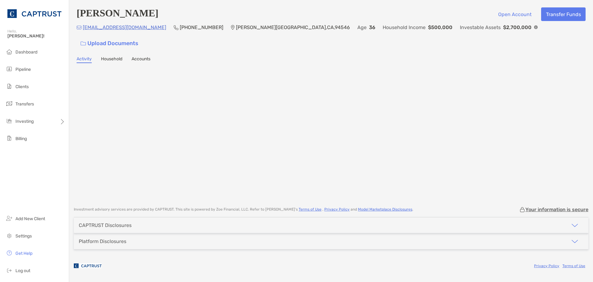  What do you see at coordinates (9, 270) in the screenshot?
I see `img: logout icon` at bounding box center [9, 270].